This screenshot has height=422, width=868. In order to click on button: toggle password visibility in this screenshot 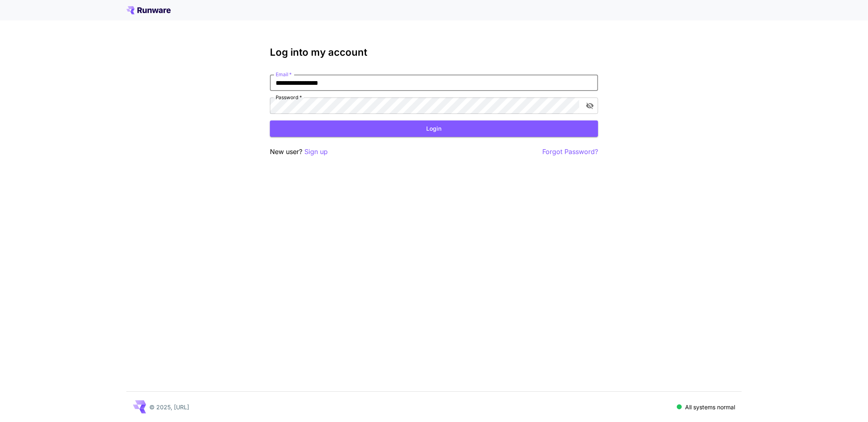, I will do `click(590, 106)`.